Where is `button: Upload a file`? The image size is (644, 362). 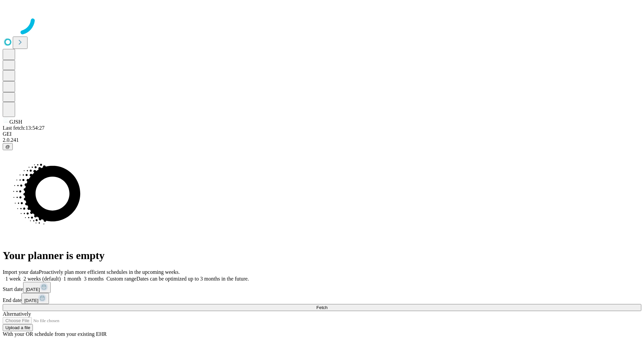 button: Upload a file is located at coordinates (18, 327).